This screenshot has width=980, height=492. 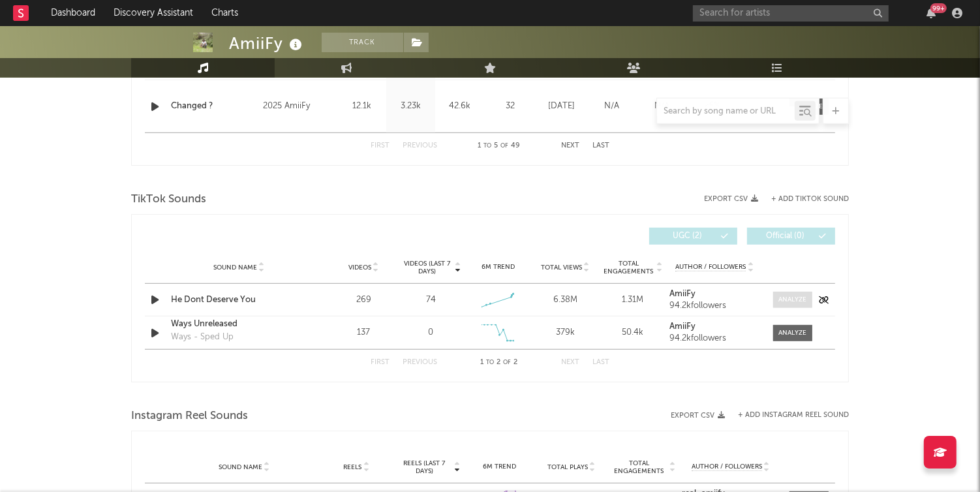 What do you see at coordinates (938, 8) in the screenshot?
I see `div: 99 +` at bounding box center [938, 8].